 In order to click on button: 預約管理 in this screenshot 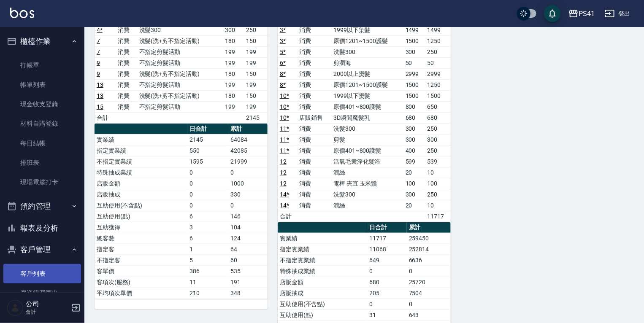, I will do `click(42, 207)`.